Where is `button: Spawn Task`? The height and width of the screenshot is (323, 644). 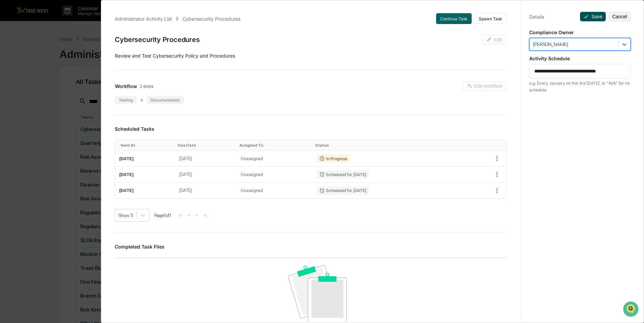 button: Spawn Task is located at coordinates (490, 19).